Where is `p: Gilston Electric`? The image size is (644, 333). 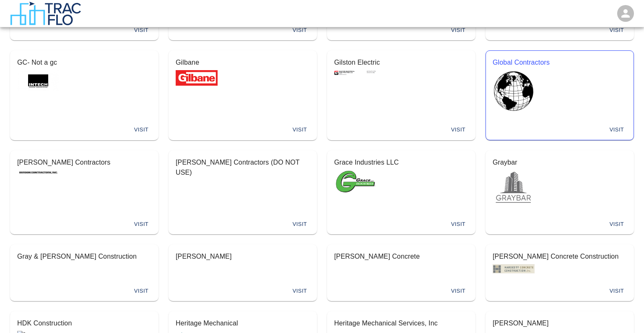 p: Gilston Electric is located at coordinates (401, 62).